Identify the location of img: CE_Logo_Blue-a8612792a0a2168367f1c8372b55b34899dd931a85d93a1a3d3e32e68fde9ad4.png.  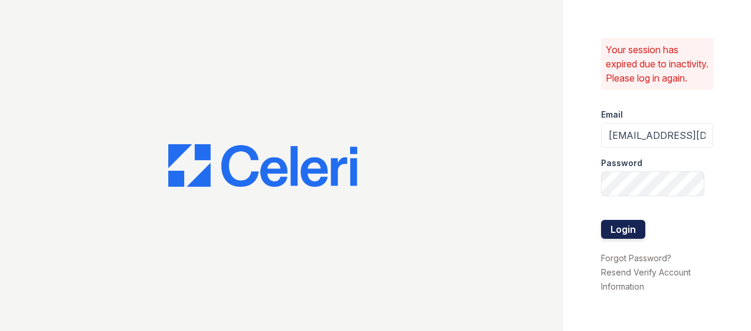
(263, 165).